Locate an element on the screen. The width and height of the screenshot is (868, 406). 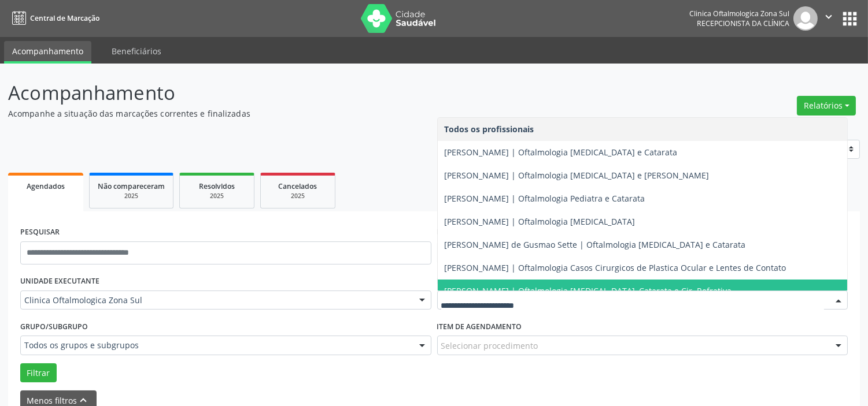
a: Central de Marcação is located at coordinates (54, 18).